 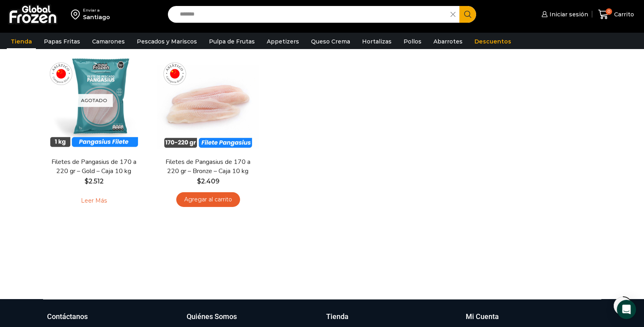 What do you see at coordinates (283, 41) in the screenshot?
I see `a: Appetizers` at bounding box center [283, 41].